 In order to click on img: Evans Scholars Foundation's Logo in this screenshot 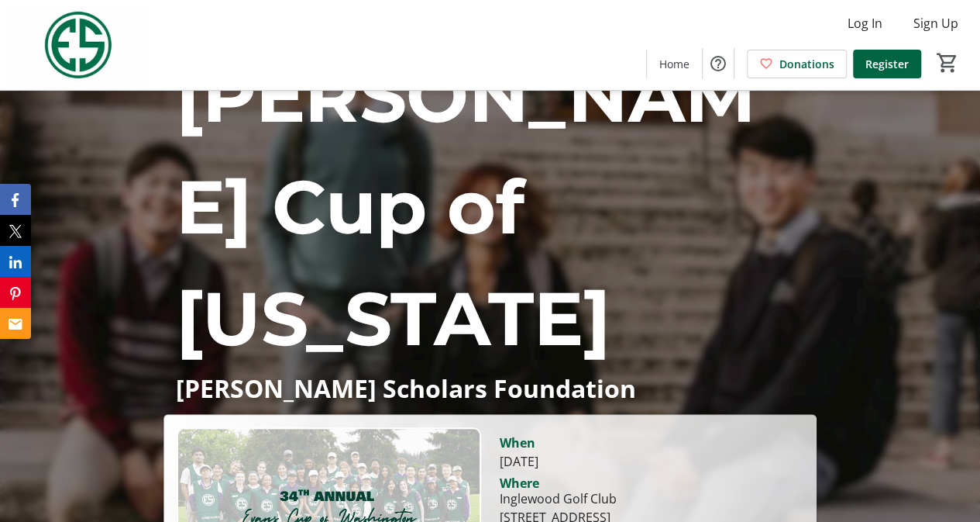, I will do `click(78, 45)`.